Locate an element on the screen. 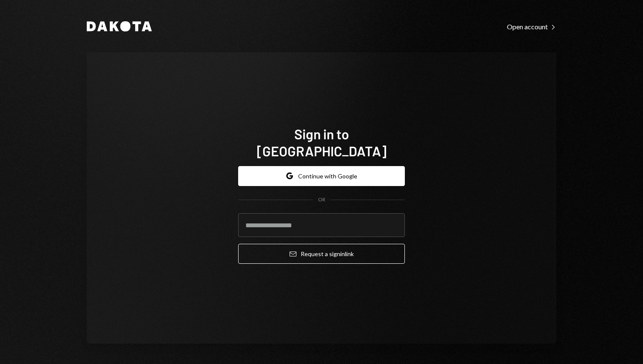  div: OR is located at coordinates (322, 200).